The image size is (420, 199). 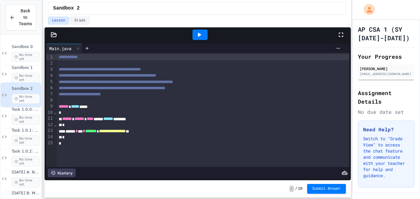 What do you see at coordinates (50, 131) in the screenshot?
I see `div: 13` at bounding box center [50, 131].